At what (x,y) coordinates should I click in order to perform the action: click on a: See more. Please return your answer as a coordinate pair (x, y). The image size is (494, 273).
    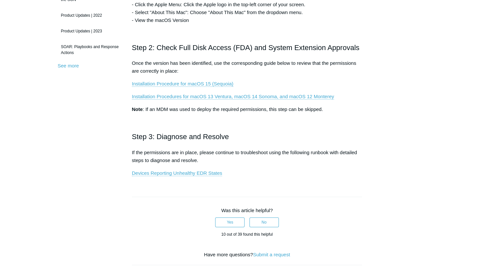
    Looking at the image, I should click on (68, 65).